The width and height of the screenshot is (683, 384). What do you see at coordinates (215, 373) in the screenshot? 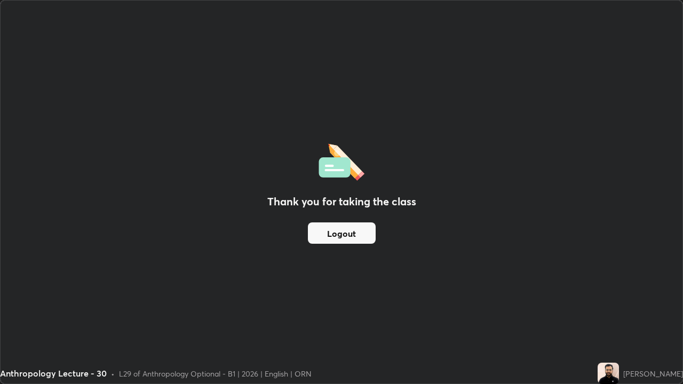
I see `div: L29 of Anthropology Optional - B1 | 2026 | English | ORN` at bounding box center [215, 373].